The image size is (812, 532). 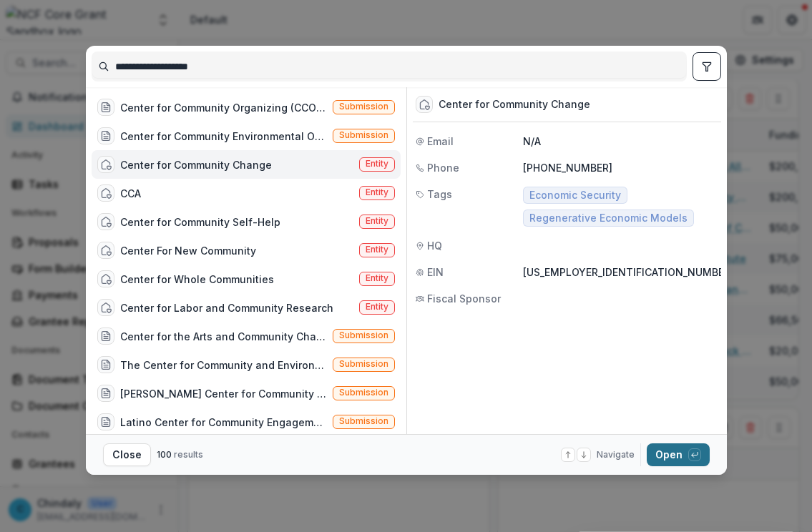 What do you see at coordinates (615, 455) in the screenshot?
I see `span: Navigate` at bounding box center [615, 455].